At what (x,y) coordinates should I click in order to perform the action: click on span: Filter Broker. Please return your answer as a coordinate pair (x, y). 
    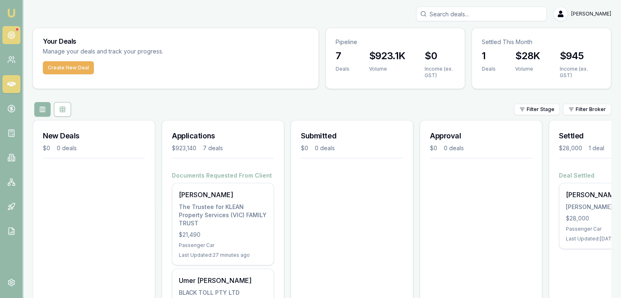
    Looking at the image, I should click on (591, 109).